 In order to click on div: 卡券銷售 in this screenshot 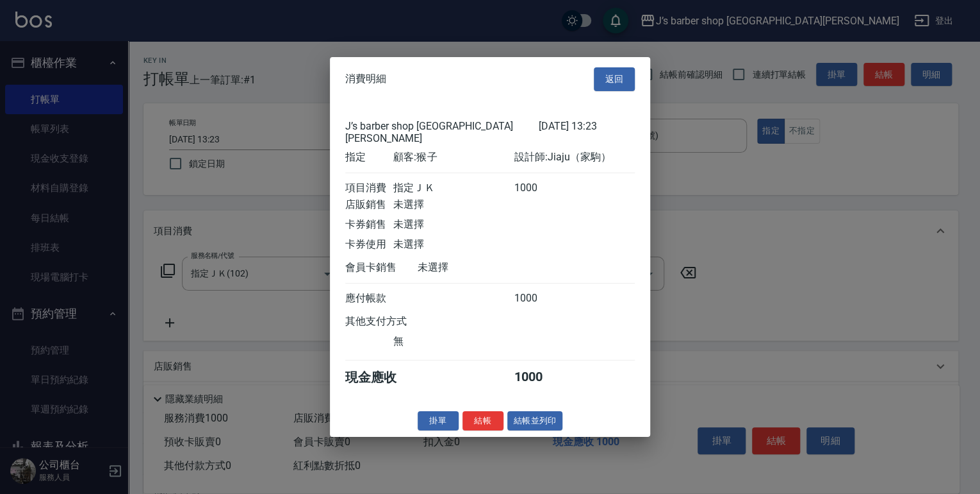, I will do `click(369, 224)`.